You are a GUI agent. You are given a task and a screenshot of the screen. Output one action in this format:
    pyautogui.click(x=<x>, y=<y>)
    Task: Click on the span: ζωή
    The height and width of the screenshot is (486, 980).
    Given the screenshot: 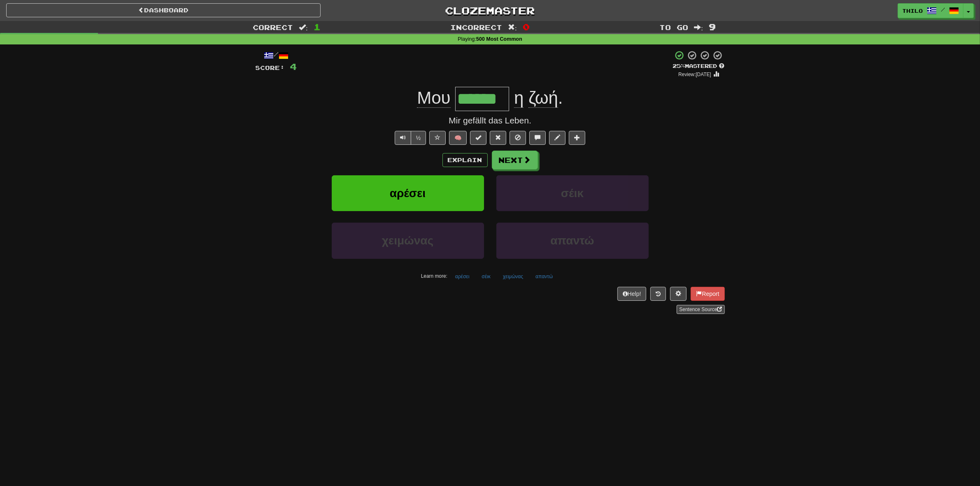 What is the action you would take?
    pyautogui.click(x=543, y=98)
    